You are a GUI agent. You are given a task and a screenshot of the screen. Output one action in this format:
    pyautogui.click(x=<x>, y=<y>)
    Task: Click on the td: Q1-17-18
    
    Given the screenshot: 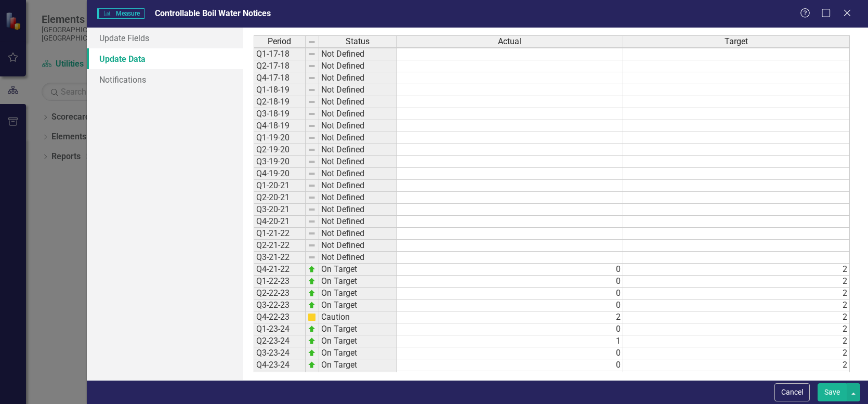 What is the action you would take?
    pyautogui.click(x=280, y=54)
    